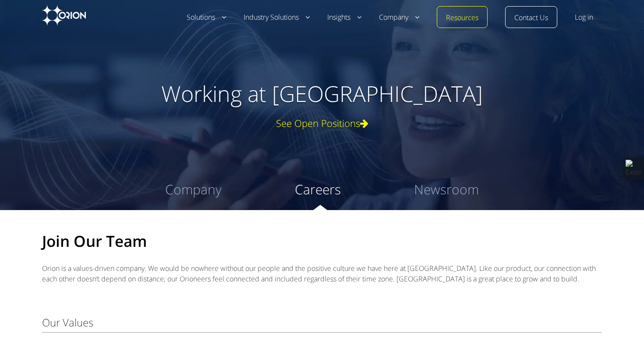 This screenshot has width=644, height=337. What do you see at coordinates (322, 323) in the screenshot?
I see `div: Our Values` at bounding box center [322, 323].